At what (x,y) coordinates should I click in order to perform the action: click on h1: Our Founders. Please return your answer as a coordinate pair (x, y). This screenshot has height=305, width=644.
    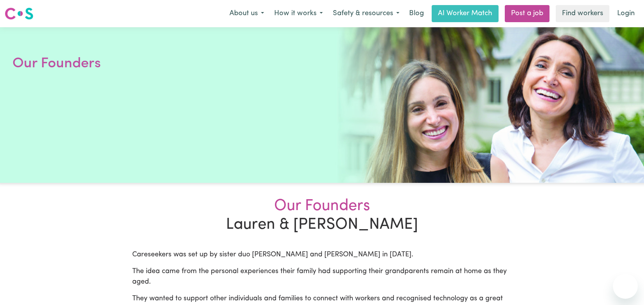
    Looking at the image, I should click on (106, 64).